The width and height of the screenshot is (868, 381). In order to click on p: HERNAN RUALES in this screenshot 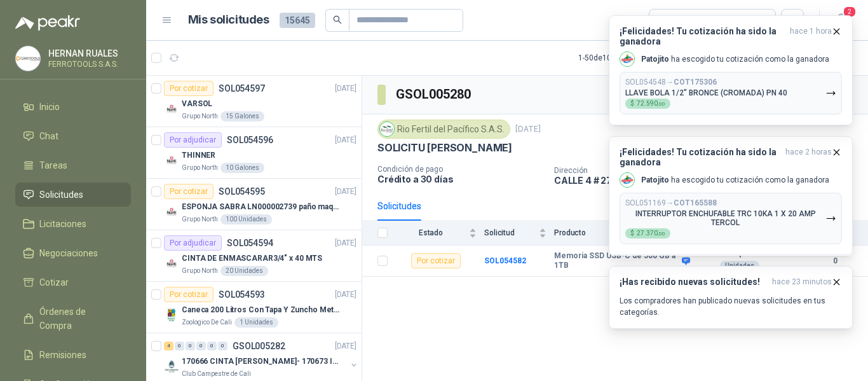, I will do `click(88, 53)`.